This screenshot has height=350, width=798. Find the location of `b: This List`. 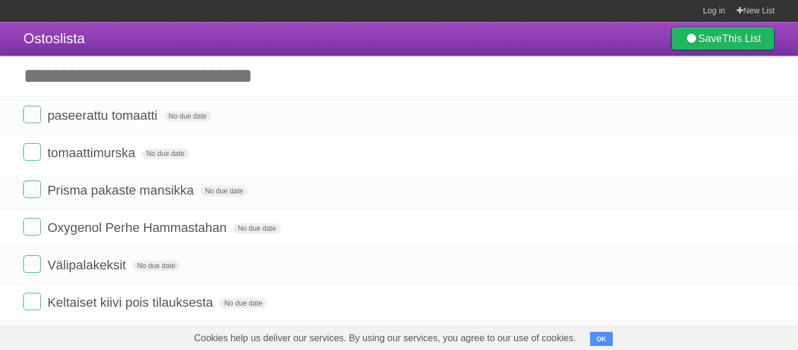

b: This List is located at coordinates (741, 39).